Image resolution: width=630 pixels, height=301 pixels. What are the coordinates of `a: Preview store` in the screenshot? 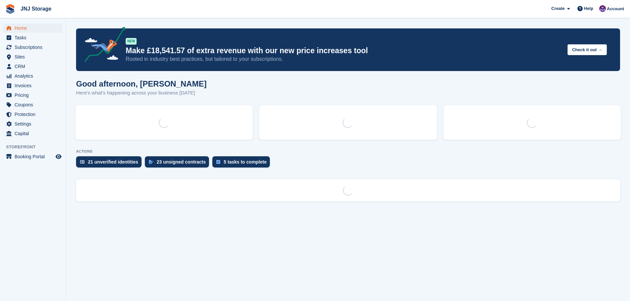 It's located at (59, 157).